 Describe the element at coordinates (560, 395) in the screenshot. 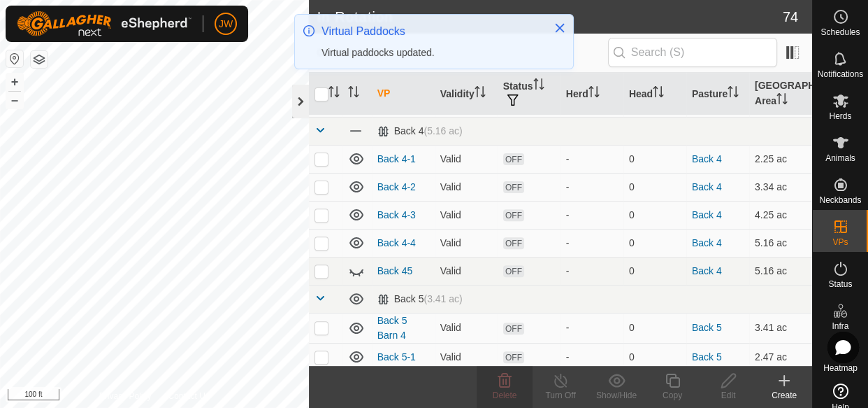

I see `div: Turn Off` at that location.